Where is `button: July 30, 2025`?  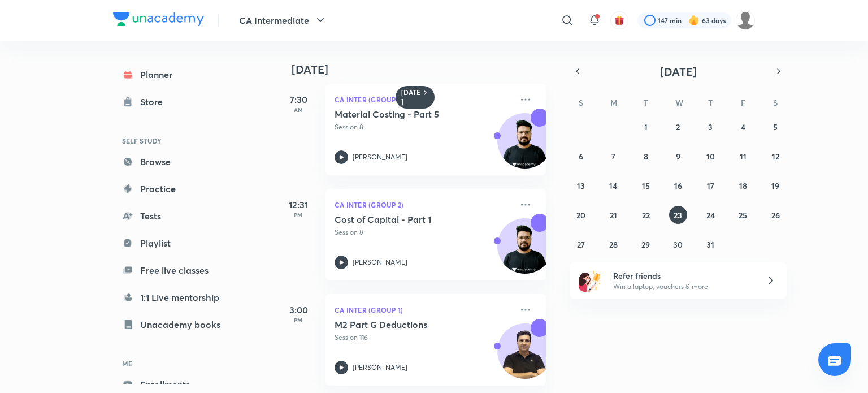 button: July 30, 2025 is located at coordinates (678, 244).